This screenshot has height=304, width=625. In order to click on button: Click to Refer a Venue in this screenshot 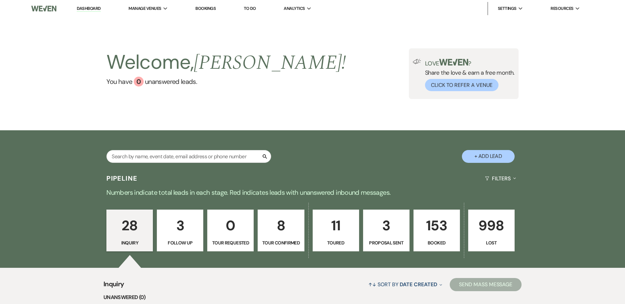, I will do `click(461, 85)`.